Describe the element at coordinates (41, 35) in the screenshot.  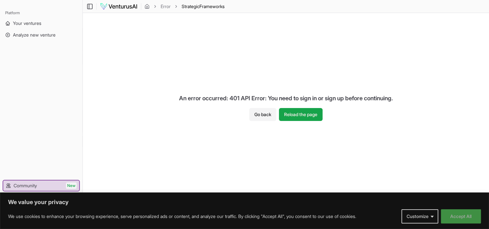
I see `a: Analyze new venture` at that location.